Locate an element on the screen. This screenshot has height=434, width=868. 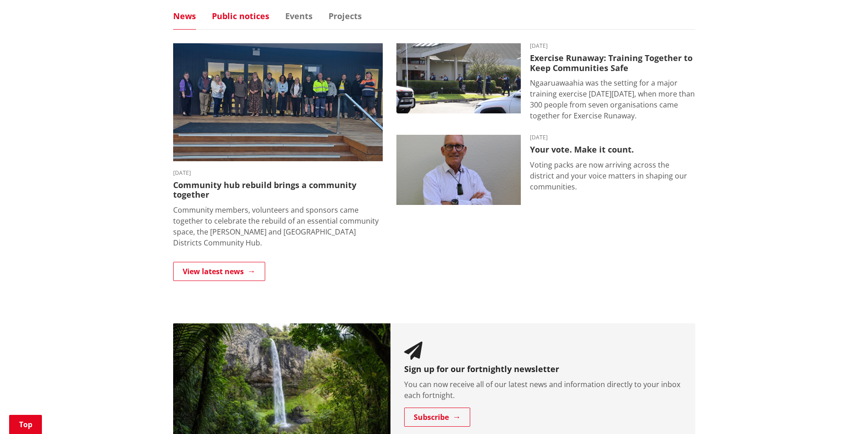
h3: Your vote. Make it count. is located at coordinates (612, 150).